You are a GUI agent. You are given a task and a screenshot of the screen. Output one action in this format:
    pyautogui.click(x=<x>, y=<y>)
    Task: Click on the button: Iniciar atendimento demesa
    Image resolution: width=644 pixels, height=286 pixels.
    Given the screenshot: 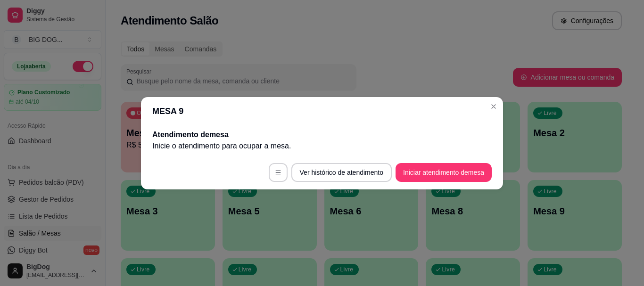 What is the action you would take?
    pyautogui.click(x=444, y=172)
    